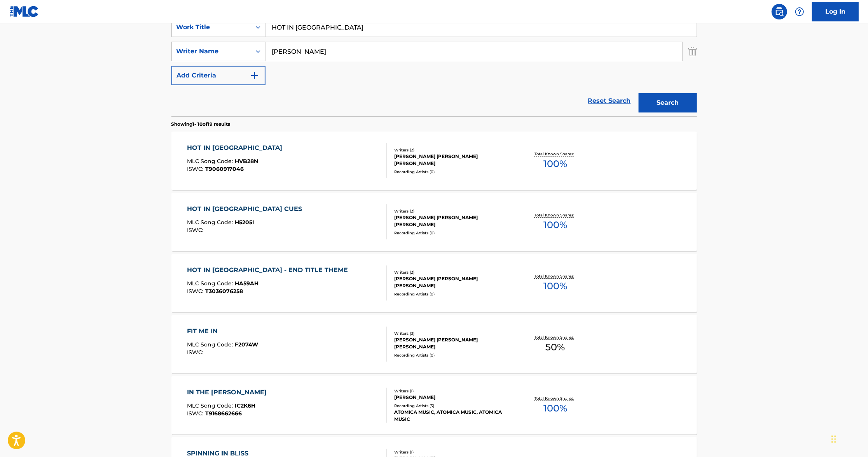 Image resolution: width=868 pixels, height=457 pixels. What do you see at coordinates (245, 222) in the screenshot?
I see `span: H5205I` at bounding box center [245, 222].